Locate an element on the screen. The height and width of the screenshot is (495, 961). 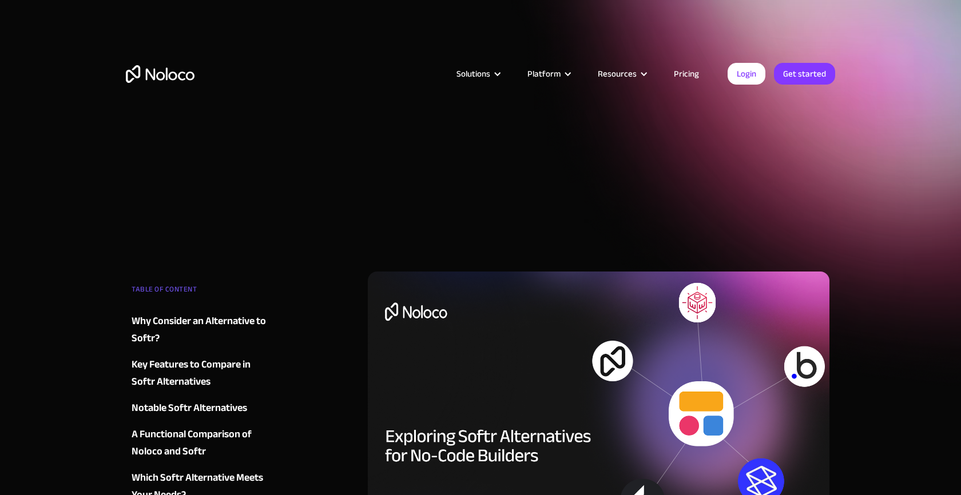
div: Why Consider an Alternative to Softr? is located at coordinates (201, 330).